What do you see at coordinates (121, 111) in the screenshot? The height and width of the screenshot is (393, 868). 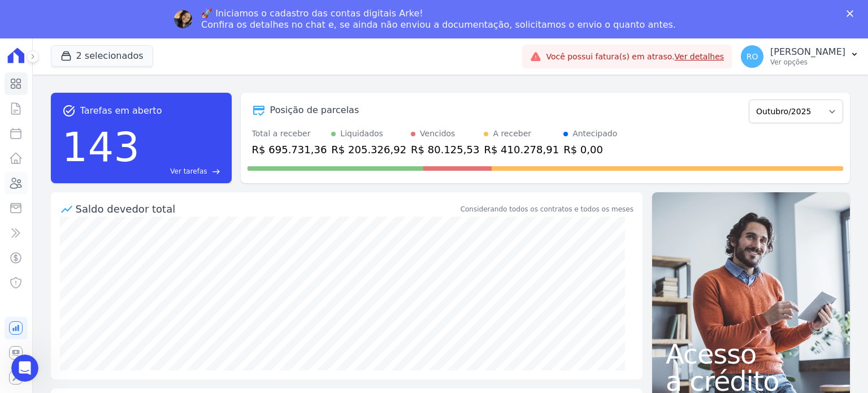 I see `span: Tarefas em aberto` at bounding box center [121, 111].